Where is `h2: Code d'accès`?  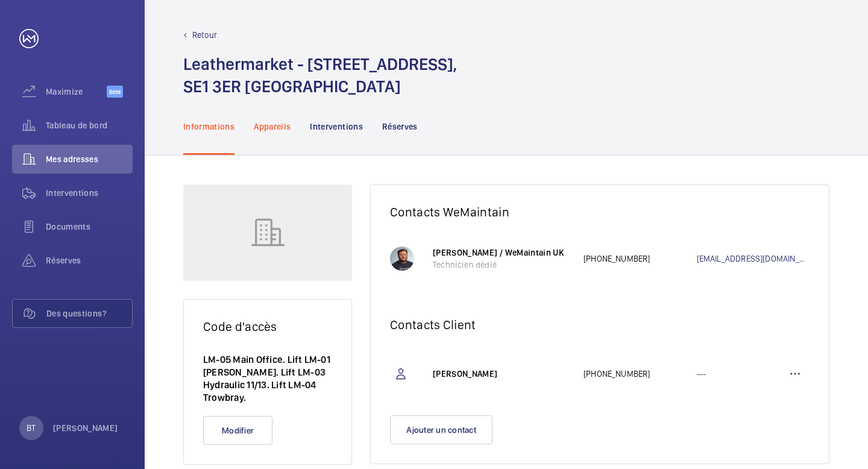 h2: Code d'accès is located at coordinates (267, 326).